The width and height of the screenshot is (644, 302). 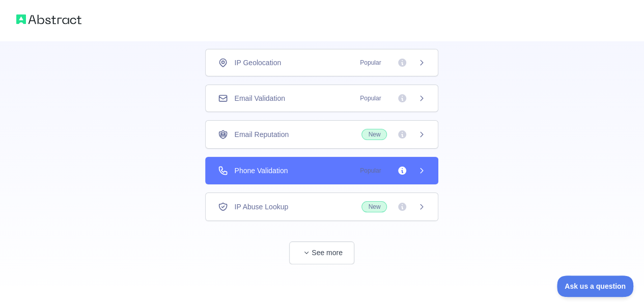 I want to click on span: IP Abuse Lookup, so click(x=261, y=207).